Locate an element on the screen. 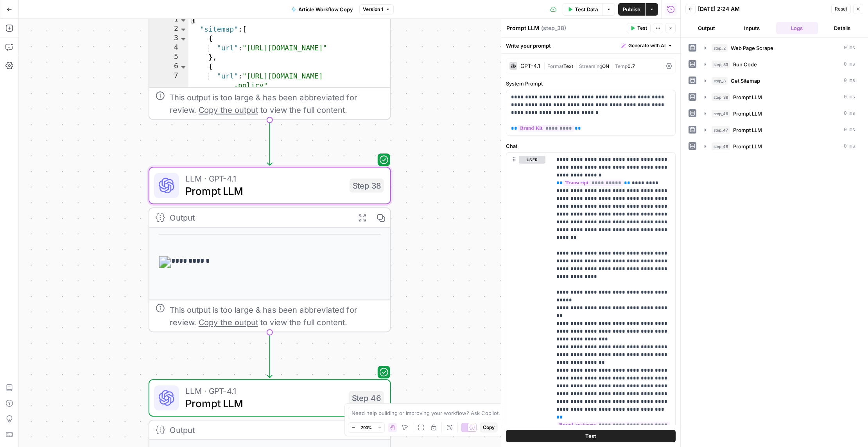  span: Temp is located at coordinates (622, 66).